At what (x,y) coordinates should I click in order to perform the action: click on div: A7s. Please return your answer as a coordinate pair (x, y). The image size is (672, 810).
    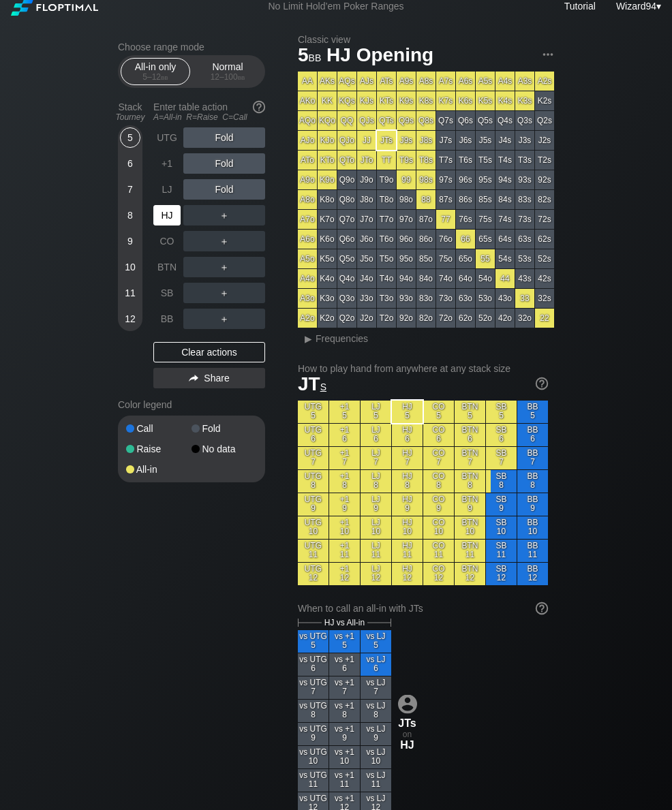
    Looking at the image, I should click on (446, 81).